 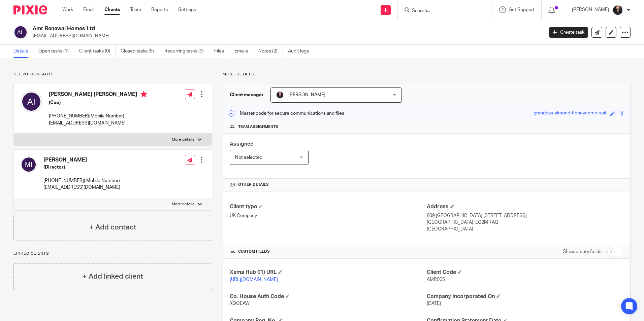 What do you see at coordinates (525, 207) in the screenshot?
I see `h4: Address` at bounding box center [525, 207].